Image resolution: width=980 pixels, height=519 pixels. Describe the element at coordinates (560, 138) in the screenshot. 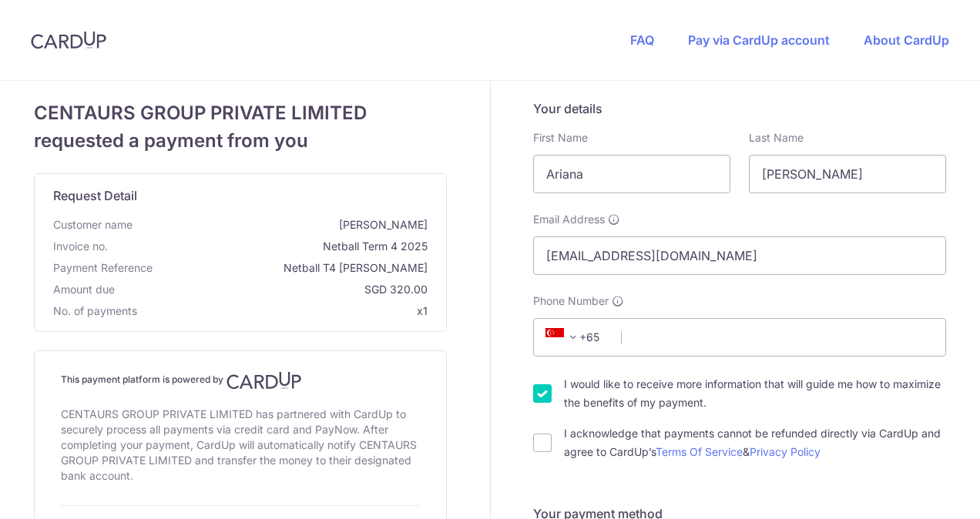

I see `label: First Name` at that location.